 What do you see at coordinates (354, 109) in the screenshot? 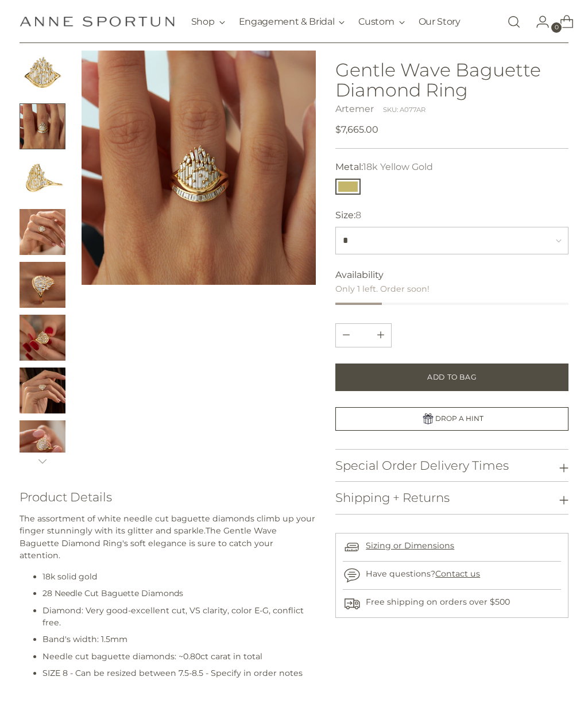
I see `a: Artemer` at bounding box center [354, 109].